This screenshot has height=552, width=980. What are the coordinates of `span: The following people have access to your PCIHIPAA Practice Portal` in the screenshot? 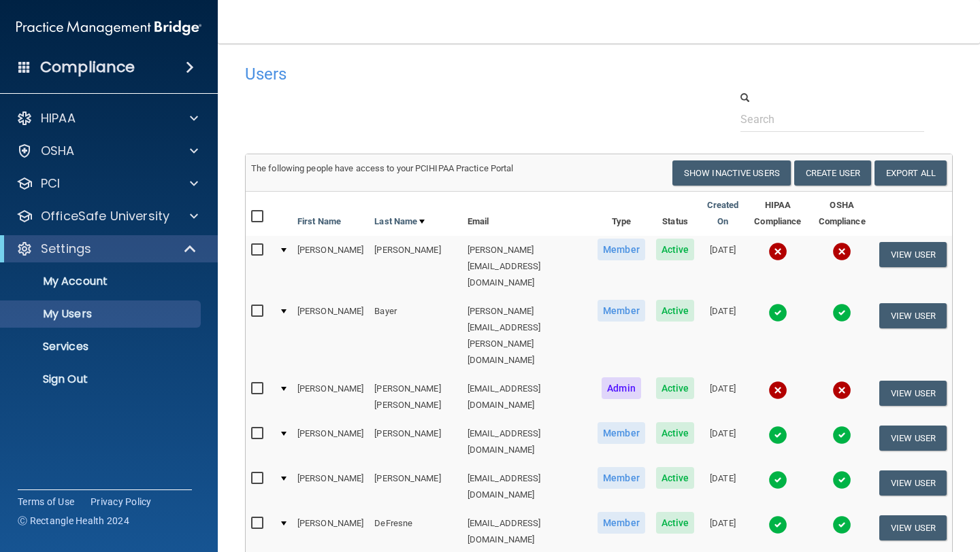 It's located at (382, 168).